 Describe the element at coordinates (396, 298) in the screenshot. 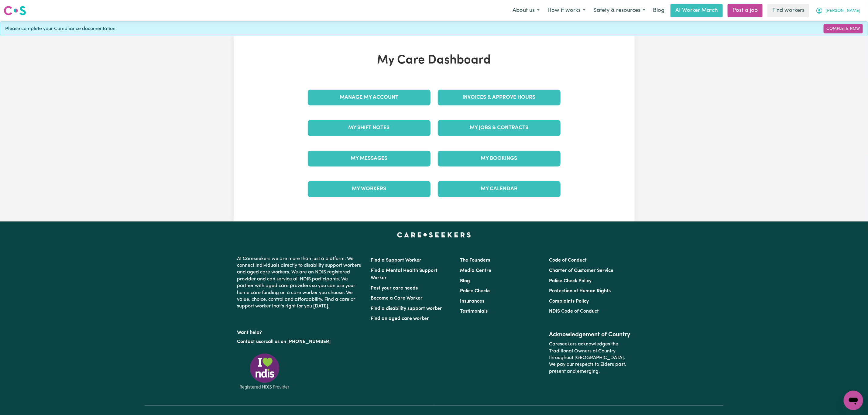

I see `a: Become a Care Worker` at that location.